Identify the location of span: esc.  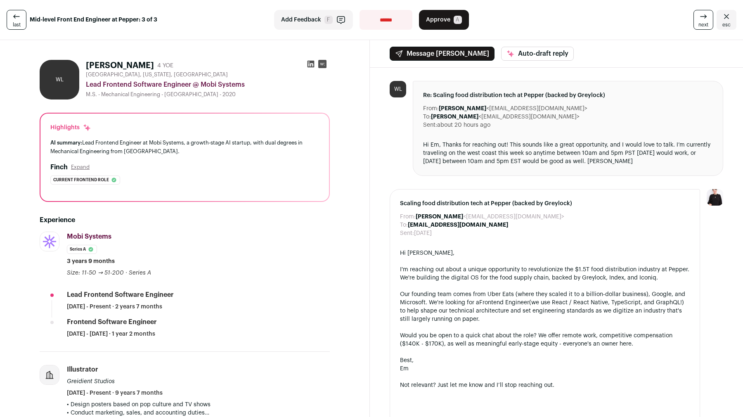
(727, 25).